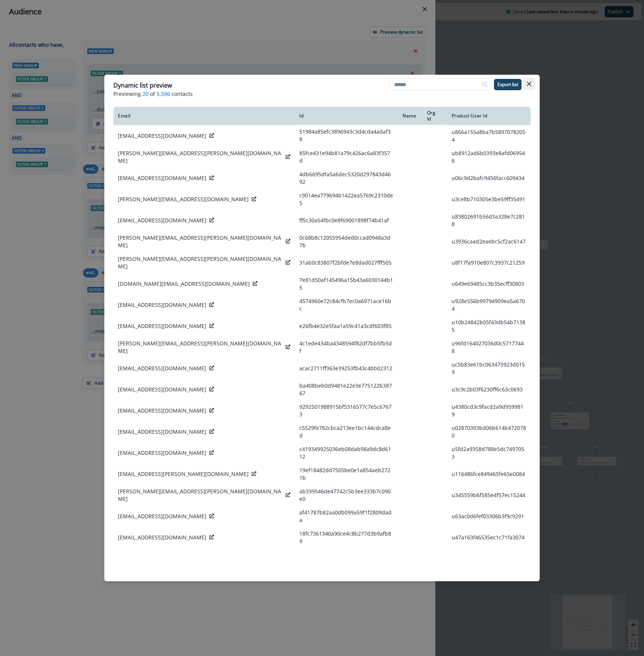 This screenshot has height=656, width=644. I want to click on td: 4db6695dfa5a6dec5320d297843d4692, so click(346, 178).